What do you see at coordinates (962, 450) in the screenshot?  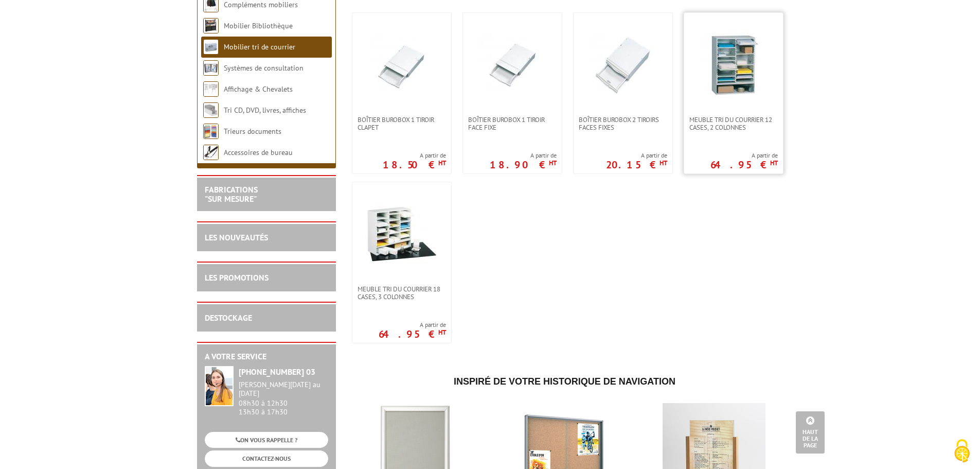 I see `img: Cookies (fenêtre modale)` at bounding box center [962, 450].